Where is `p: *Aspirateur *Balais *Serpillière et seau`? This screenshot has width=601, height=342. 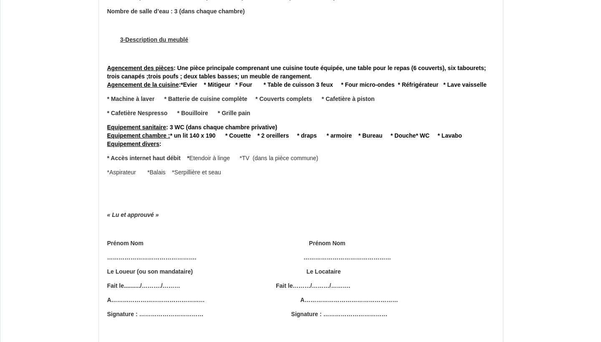 p: *Aspirateur *Balais *Serpillière et seau is located at coordinates (301, 173).